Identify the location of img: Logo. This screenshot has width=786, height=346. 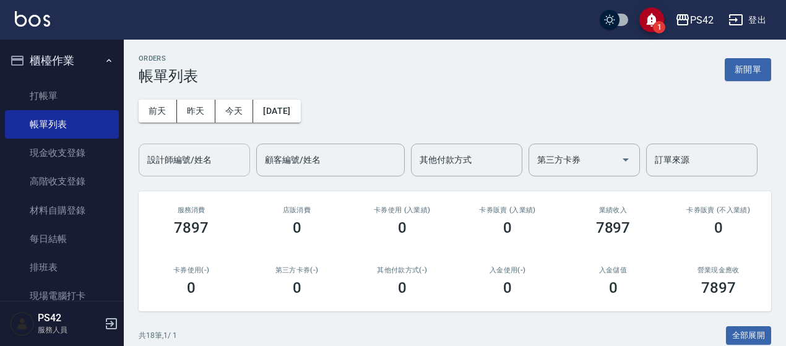
(32, 19).